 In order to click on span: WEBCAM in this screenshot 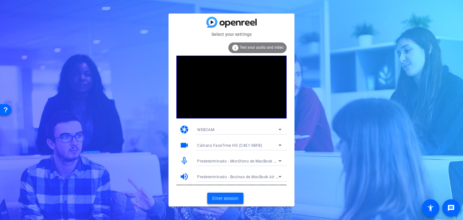, I will do `click(206, 130)`.